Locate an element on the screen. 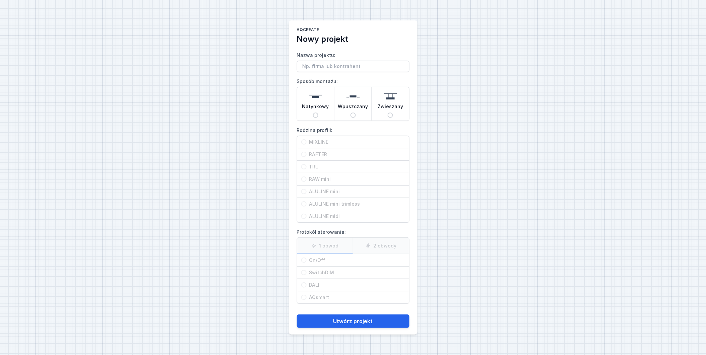 The image size is (706, 355). label: Rodzina profili: is located at coordinates (353, 174).